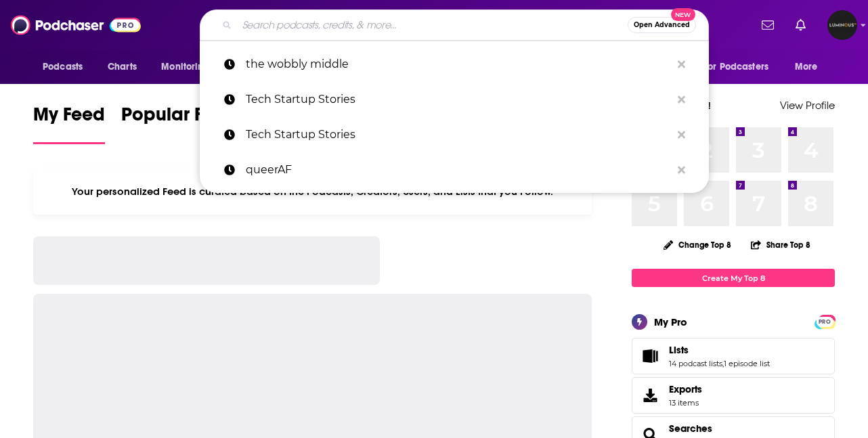 Image resolution: width=868 pixels, height=438 pixels. Describe the element at coordinates (69, 123) in the screenshot. I see `a: My Feed` at that location.